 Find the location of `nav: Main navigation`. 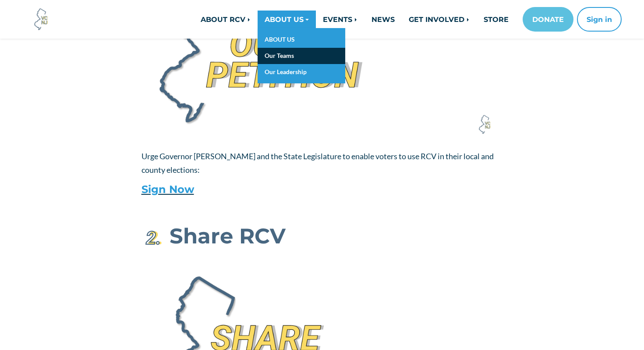

nav: Main navigation is located at coordinates (378, 19).